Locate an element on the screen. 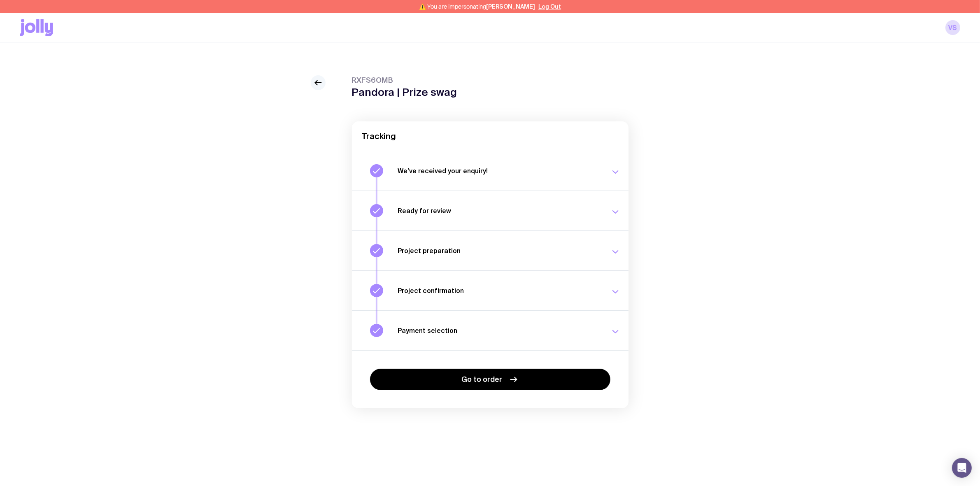 The width and height of the screenshot is (980, 486). h2: Tracking is located at coordinates (490, 136).